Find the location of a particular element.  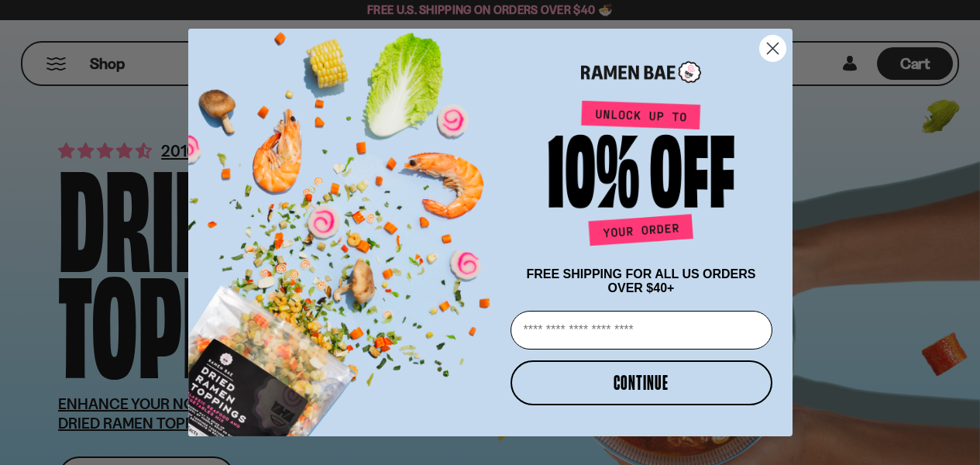

button: Close dialog is located at coordinates (772, 48).